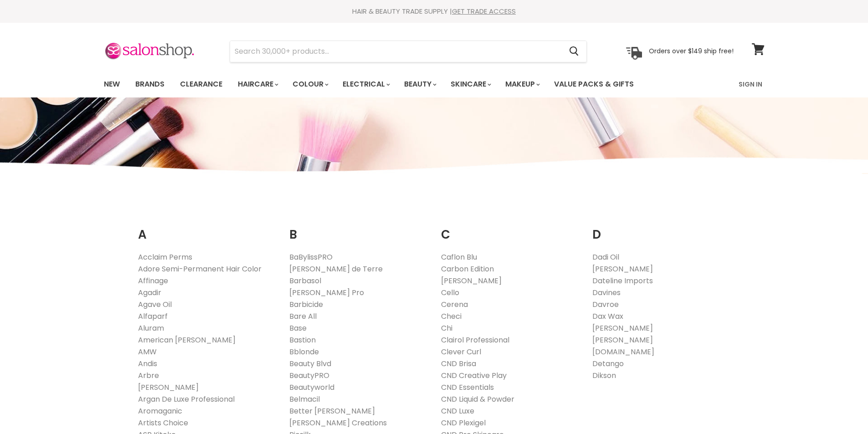  Describe the element at coordinates (199, 269) in the screenshot. I see `a: Adore Semi-Permanent Hair Color` at that location.